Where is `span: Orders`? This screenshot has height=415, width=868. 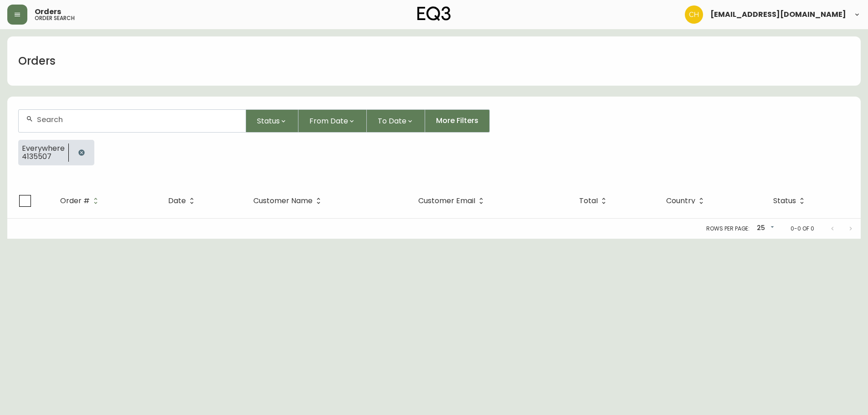 span: Orders is located at coordinates (48, 12).